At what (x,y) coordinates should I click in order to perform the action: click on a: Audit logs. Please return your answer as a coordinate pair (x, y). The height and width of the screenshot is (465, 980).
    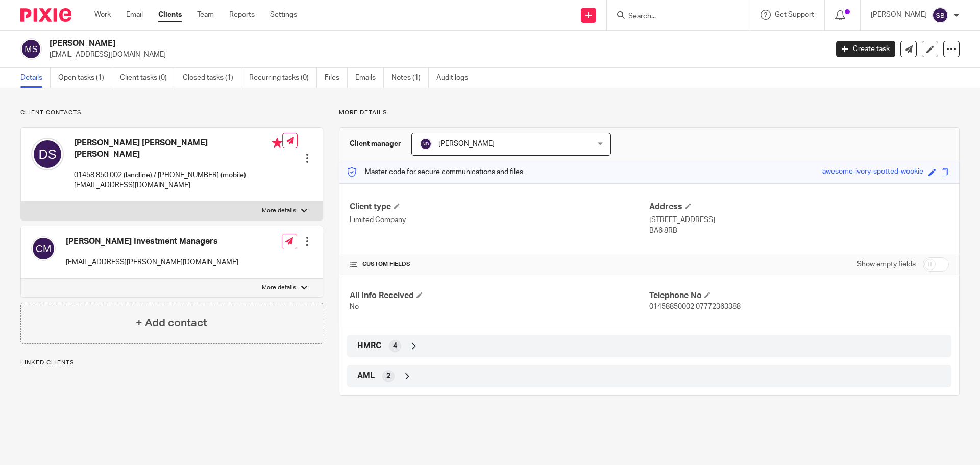
    Looking at the image, I should click on (456, 77).